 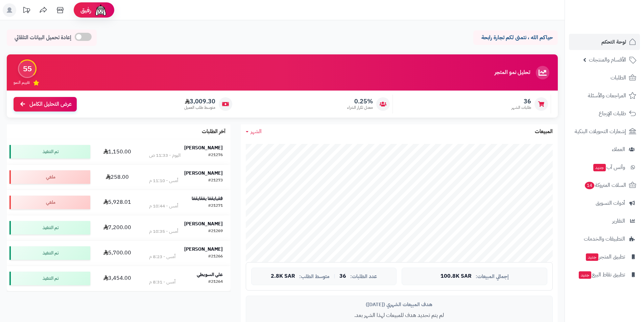 I want to click on a: الطلبات, so click(x=605, y=78).